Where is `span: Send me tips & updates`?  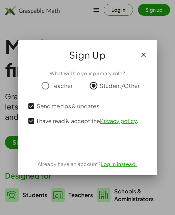 span: Send me tips & updates is located at coordinates (68, 106).